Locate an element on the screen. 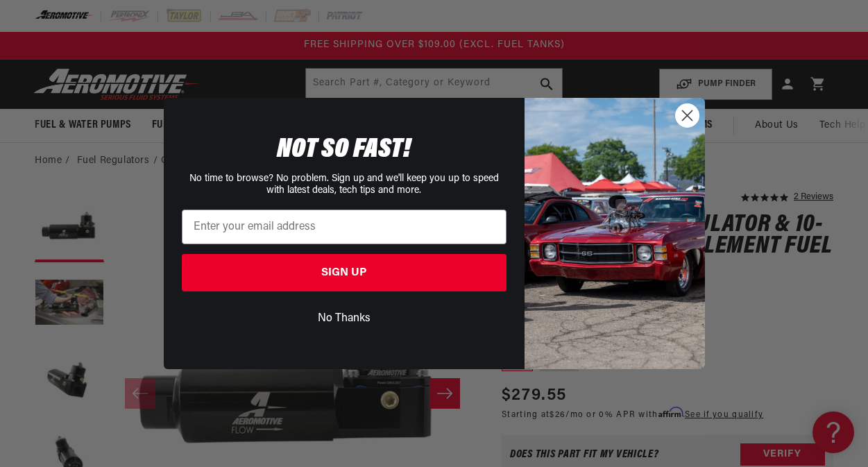  button: SIGN UP is located at coordinates (344, 272).